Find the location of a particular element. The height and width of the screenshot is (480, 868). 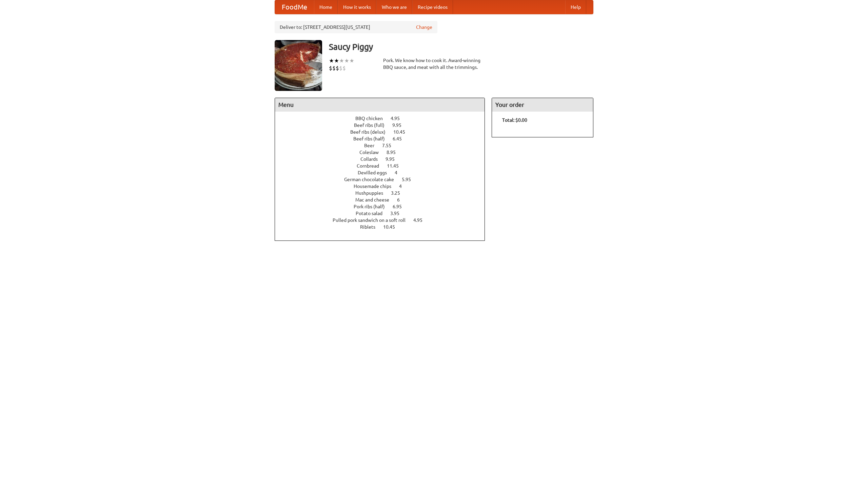

span: Housemade chips is located at coordinates (376, 186).